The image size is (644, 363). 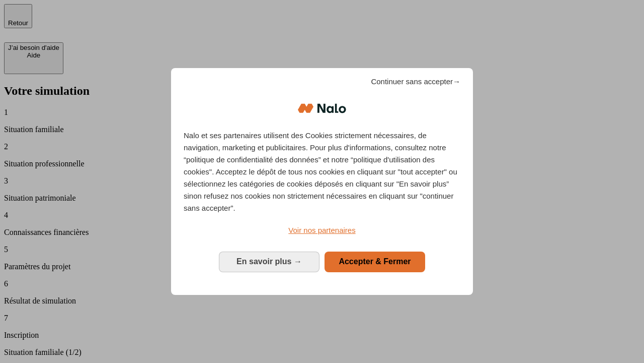 I want to click on span: En savoir plus →, so click(x=269, y=261).